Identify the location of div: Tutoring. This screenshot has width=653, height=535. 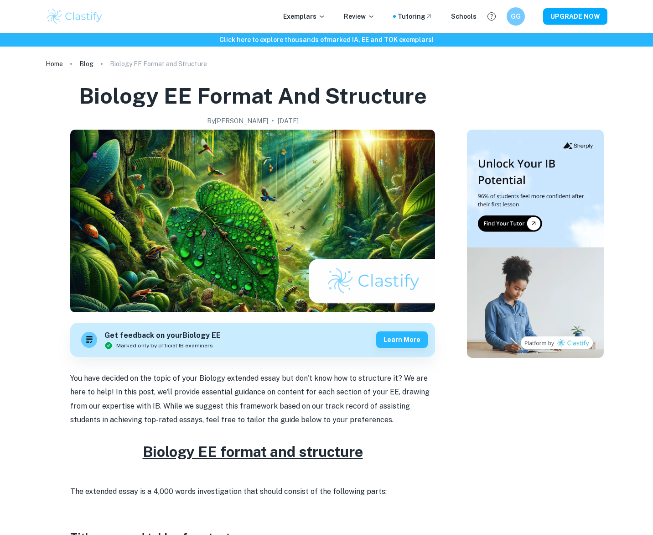
(415, 16).